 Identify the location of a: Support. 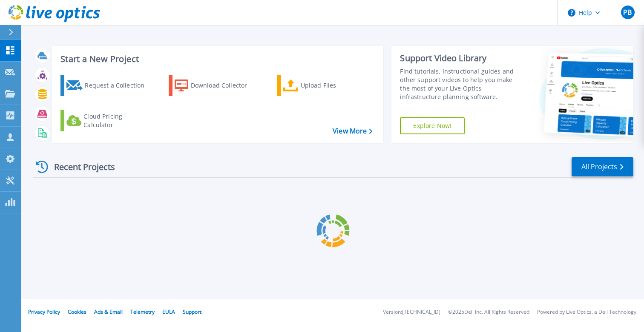
(192, 312).